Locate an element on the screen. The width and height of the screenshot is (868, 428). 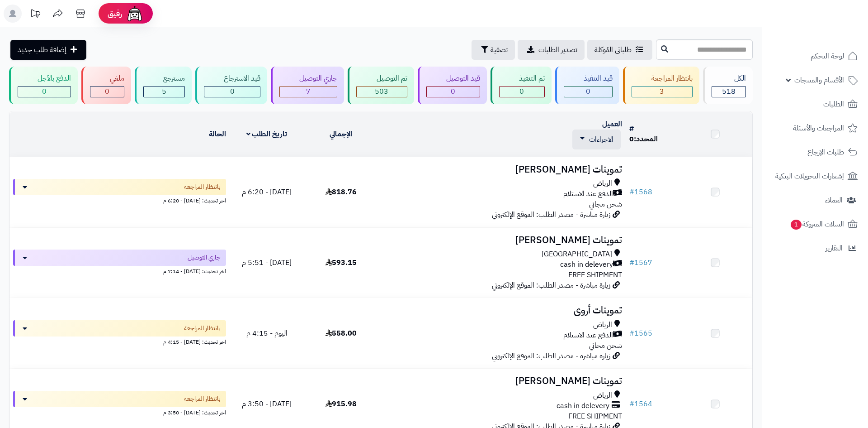
a: تحديثات المنصة is located at coordinates (35, 14).